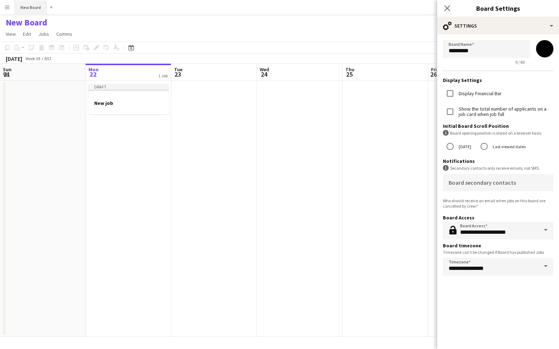  Describe the element at coordinates (520, 62) in the screenshot. I see `span: 9 / 60` at that location.